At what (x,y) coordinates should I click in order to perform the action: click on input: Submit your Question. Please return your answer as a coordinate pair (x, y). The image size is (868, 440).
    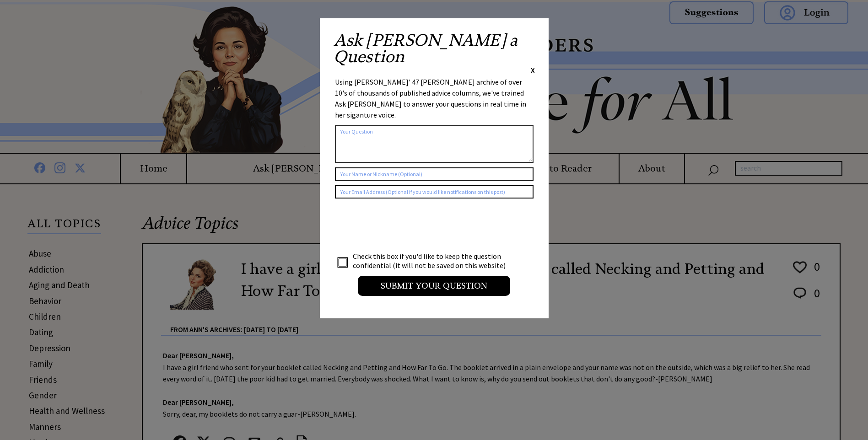
    Looking at the image, I should click on (434, 286).